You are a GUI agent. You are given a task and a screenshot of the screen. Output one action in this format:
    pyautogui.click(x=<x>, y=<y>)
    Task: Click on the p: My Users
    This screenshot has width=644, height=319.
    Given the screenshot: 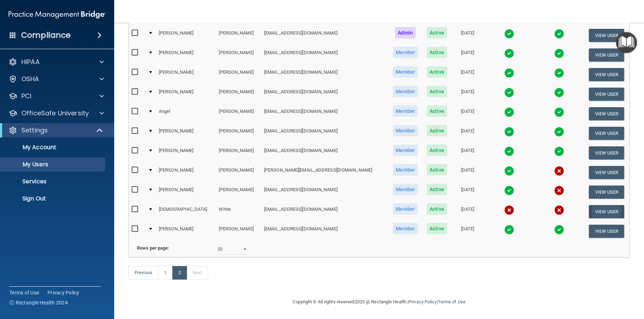 What is the action you would take?
    pyautogui.click(x=53, y=165)
    